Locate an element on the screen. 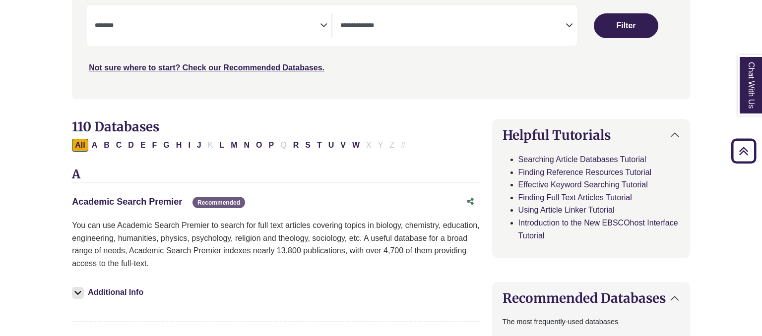 The width and height of the screenshot is (762, 336). p: You can use Academic Search Premier to search for full text articles covering topics in biology, ... is located at coordinates (276, 245).